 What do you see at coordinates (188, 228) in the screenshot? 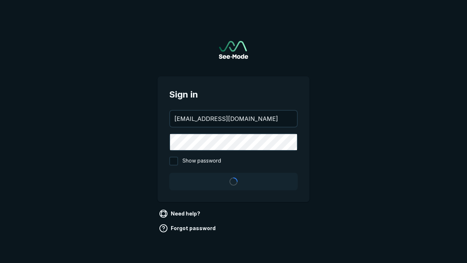
I see `a: Forgot password` at bounding box center [188, 228].